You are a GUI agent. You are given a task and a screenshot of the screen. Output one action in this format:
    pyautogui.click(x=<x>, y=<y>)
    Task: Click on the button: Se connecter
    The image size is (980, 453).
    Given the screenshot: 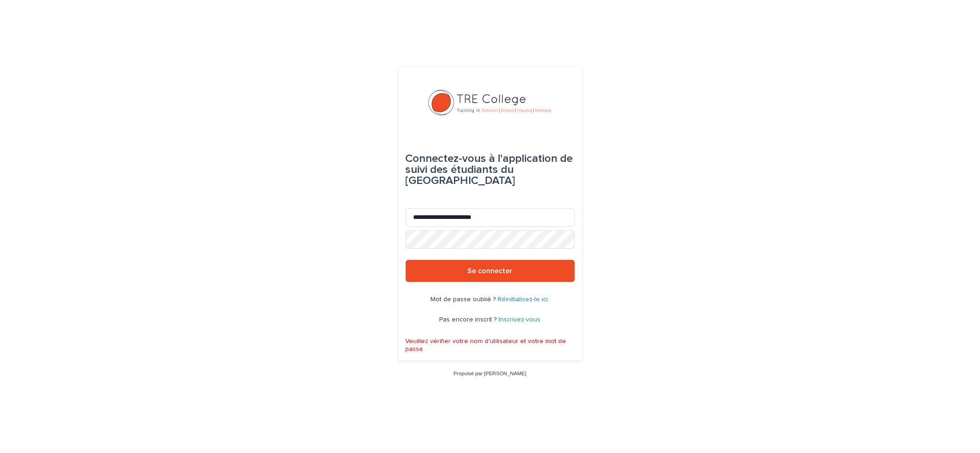 What is the action you would take?
    pyautogui.click(x=490, y=271)
    